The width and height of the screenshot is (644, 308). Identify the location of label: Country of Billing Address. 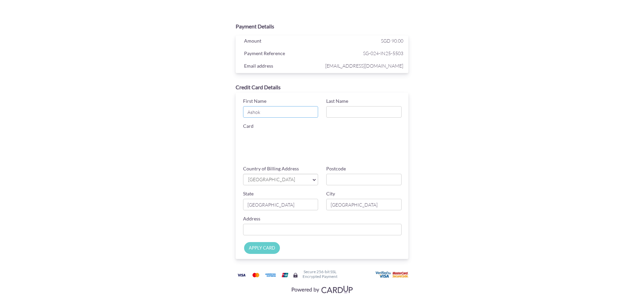
(271, 169).